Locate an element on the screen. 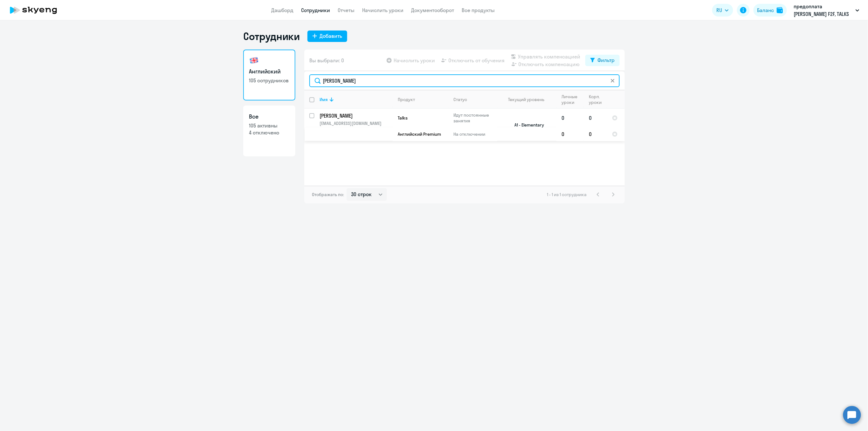 This screenshot has height=431, width=868. a: Все105 активны4 отключено is located at coordinates (269, 131).